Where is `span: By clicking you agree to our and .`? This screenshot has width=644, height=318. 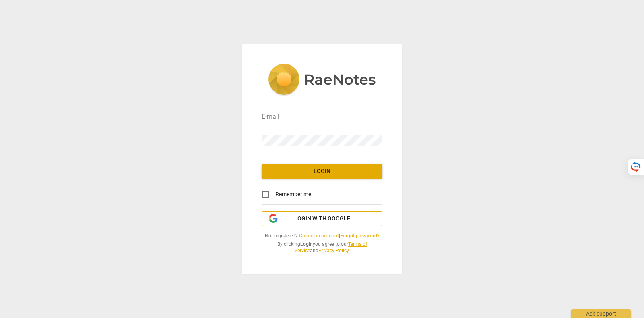 span: By clicking you agree to our and . is located at coordinates (322, 247).